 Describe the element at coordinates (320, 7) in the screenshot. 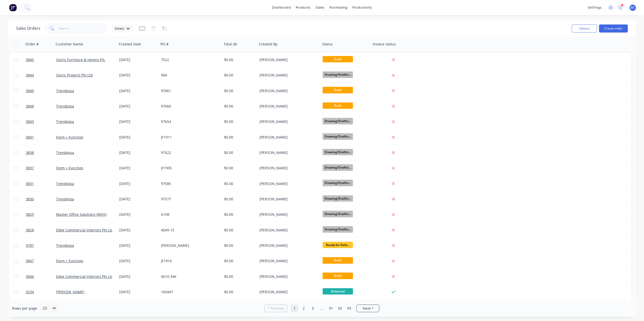

I see `div: sales` at that location.